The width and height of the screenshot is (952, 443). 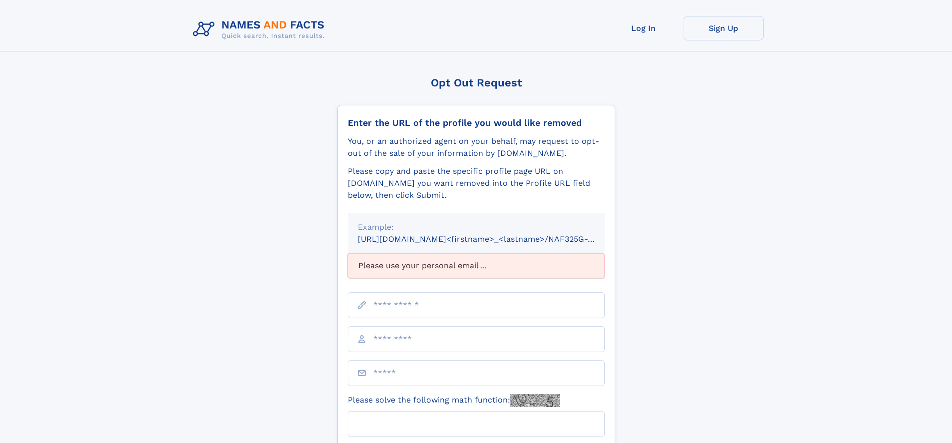 I want to click on div: Enter the URL of the profile you would like removed, so click(x=476, y=123).